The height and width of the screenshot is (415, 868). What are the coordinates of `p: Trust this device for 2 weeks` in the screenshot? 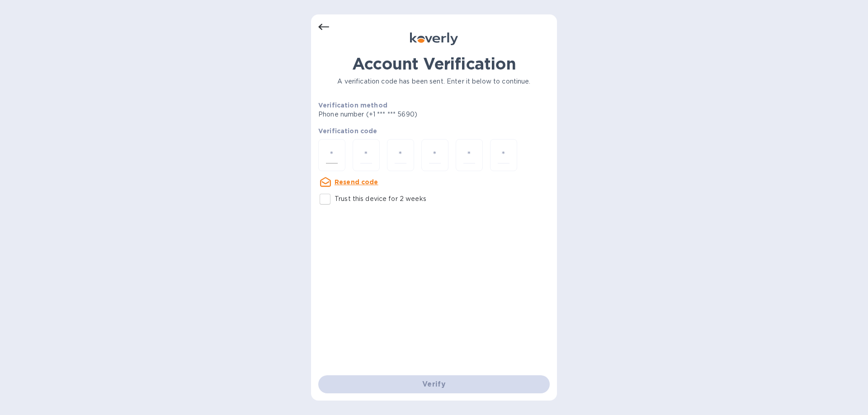 It's located at (380, 199).